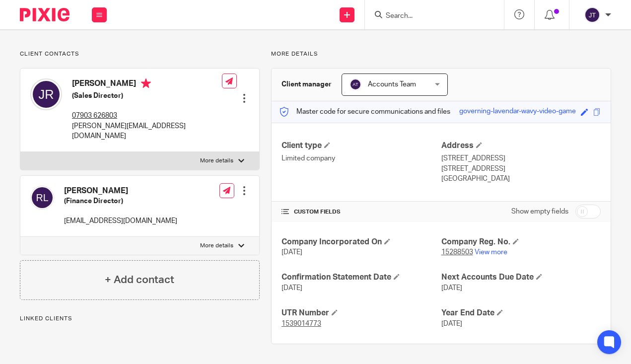  I want to click on h5: (Finance Director), so click(120, 201).